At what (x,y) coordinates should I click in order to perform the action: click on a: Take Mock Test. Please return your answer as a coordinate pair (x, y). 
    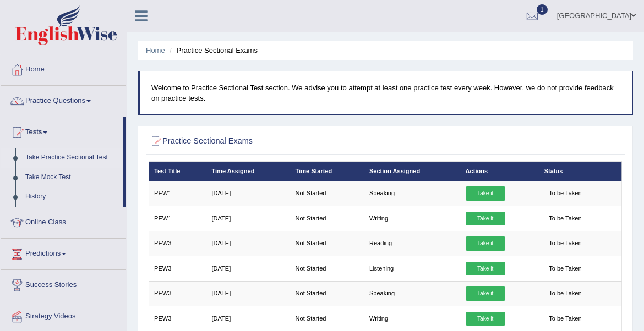
    Looking at the image, I should click on (72, 178).